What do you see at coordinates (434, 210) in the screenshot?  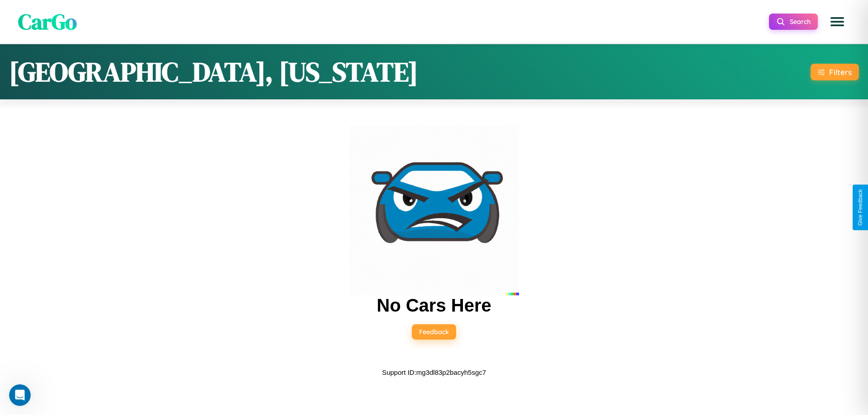 I see `img: car` at bounding box center [434, 210].